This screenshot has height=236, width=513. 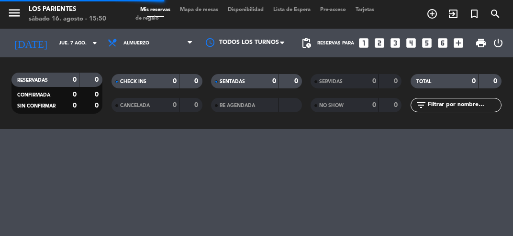 I want to click on span: SERVIDAS, so click(x=331, y=82).